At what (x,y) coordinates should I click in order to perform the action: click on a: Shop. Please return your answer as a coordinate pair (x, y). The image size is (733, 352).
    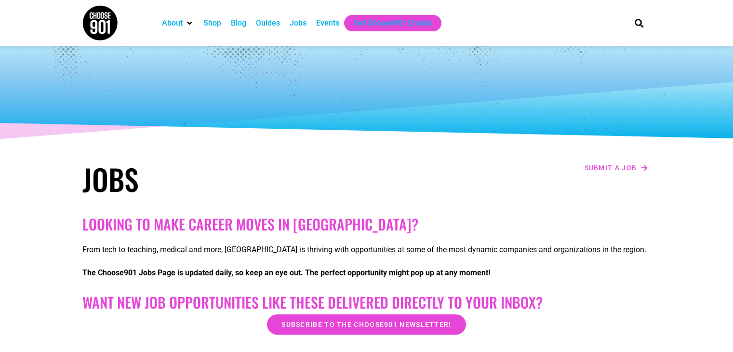
    Looking at the image, I should click on (212, 23).